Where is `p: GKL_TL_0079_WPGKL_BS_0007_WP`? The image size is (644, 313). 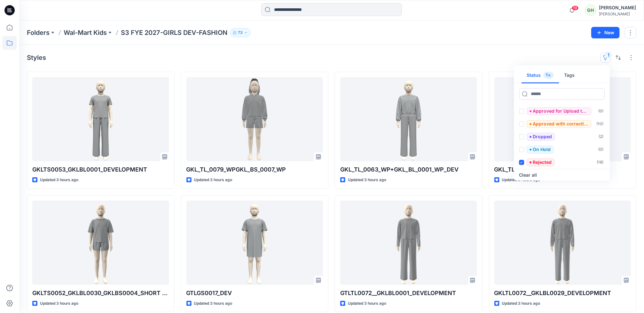 p: GKL_TL_0079_WPGKL_BS_0007_WP is located at coordinates (255, 170).